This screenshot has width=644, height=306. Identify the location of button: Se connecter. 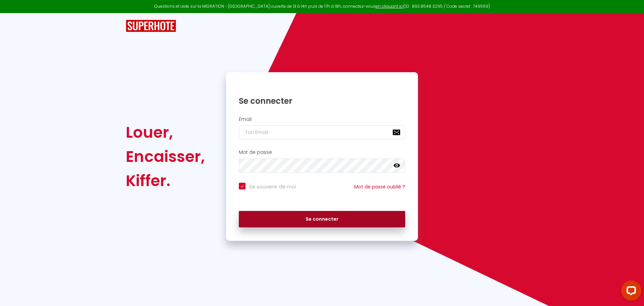
(322, 219).